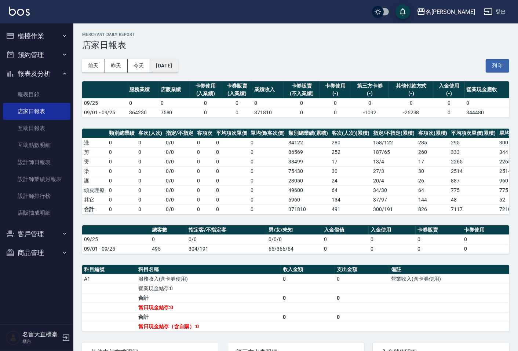  What do you see at coordinates (473, 200) in the screenshot?
I see `td: 48` at bounding box center [473, 200].